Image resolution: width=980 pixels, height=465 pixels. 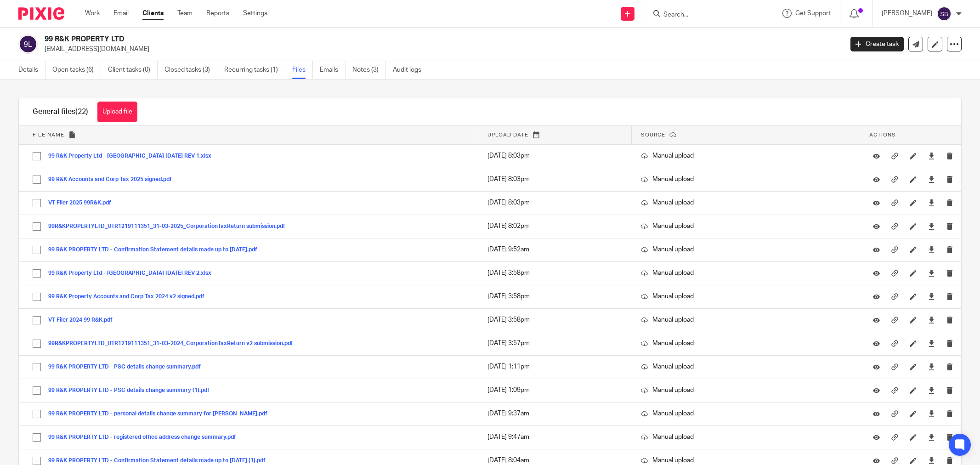 What do you see at coordinates (132, 391) in the screenshot?
I see `button: 99 R&K PROPERTY LTD - PSC details change summary (1).pdf` at bounding box center [132, 391].